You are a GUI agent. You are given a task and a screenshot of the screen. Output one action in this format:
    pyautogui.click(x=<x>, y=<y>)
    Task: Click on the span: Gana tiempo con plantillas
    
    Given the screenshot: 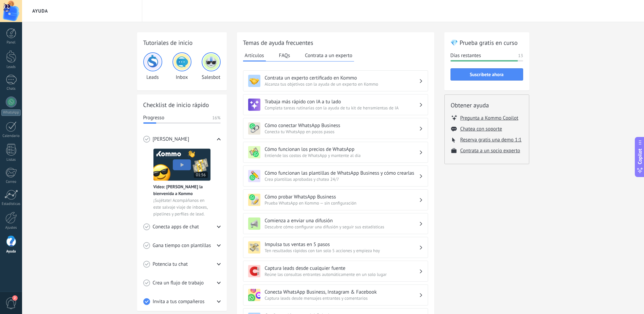 What is the action you would take?
    pyautogui.click(x=182, y=246)
    